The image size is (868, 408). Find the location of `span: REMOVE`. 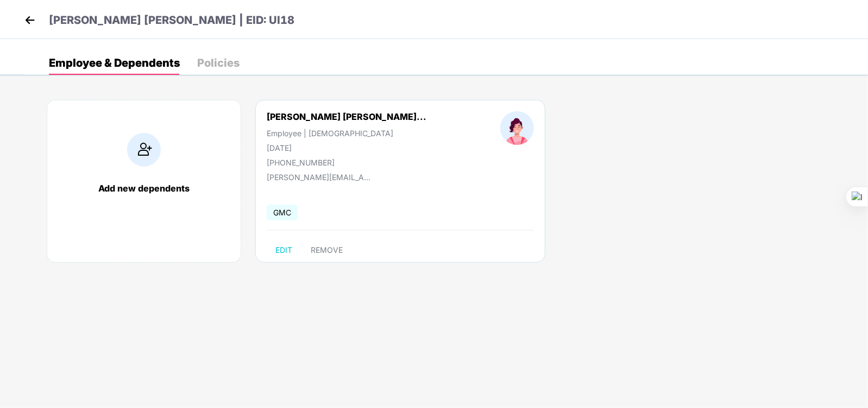

span: REMOVE is located at coordinates (326, 251).